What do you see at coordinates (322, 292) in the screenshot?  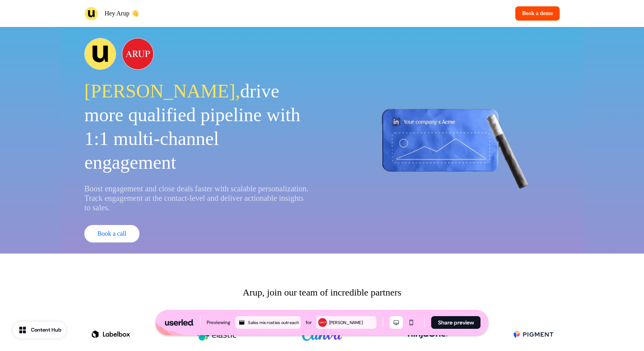 I see `p: Arup, join our team of incredible partners` at bounding box center [322, 292].